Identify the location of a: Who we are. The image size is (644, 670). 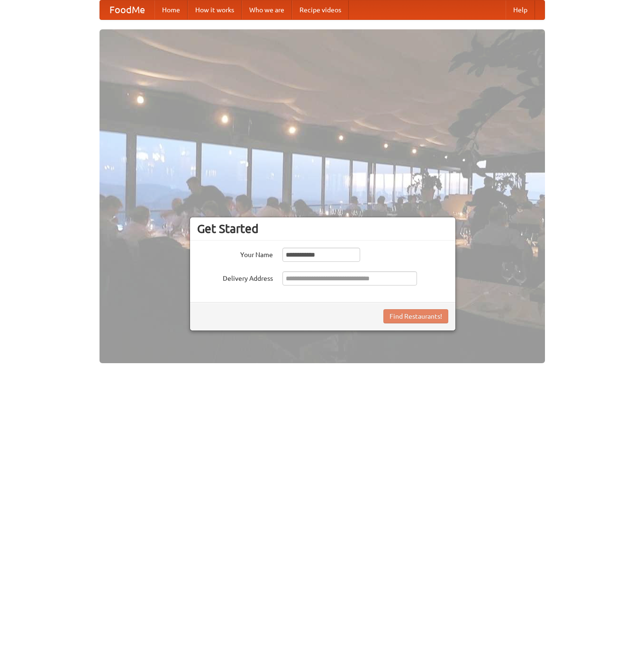
(267, 10).